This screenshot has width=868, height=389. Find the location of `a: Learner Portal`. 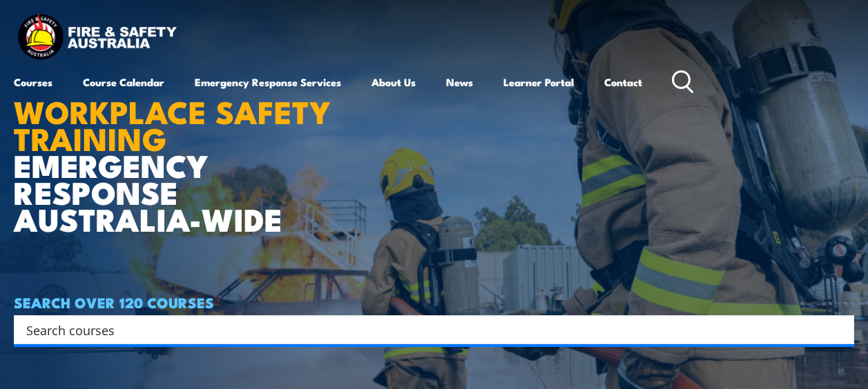

a: Learner Portal is located at coordinates (538, 82).